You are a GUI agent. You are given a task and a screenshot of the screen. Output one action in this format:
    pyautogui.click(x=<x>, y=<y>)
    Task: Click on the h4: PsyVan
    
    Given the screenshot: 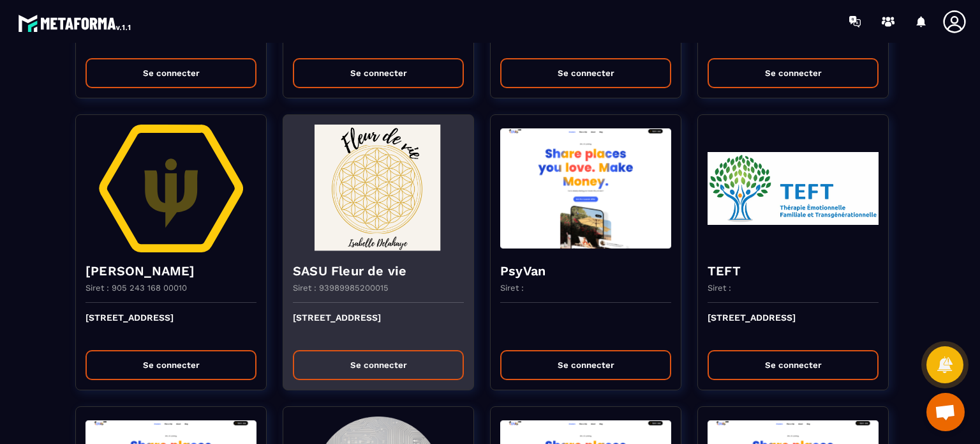 What is the action you would take?
    pyautogui.click(x=586, y=271)
    